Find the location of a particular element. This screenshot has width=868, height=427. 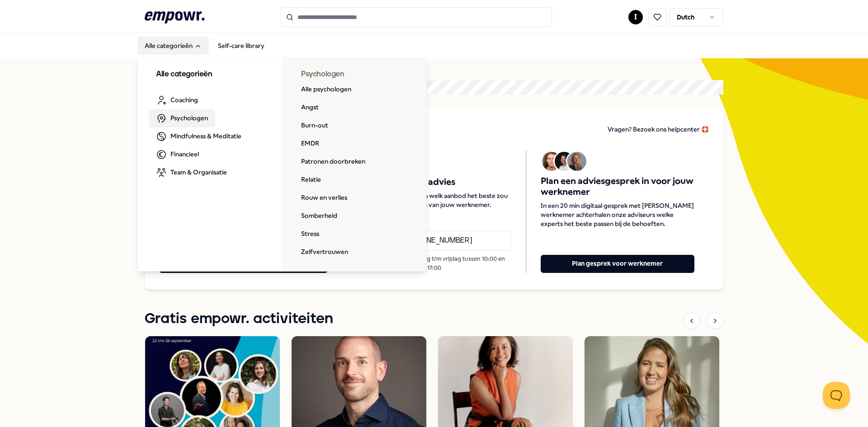

span: Vragen? Bezoek ons helpcenter 🛟 is located at coordinates (659, 129).